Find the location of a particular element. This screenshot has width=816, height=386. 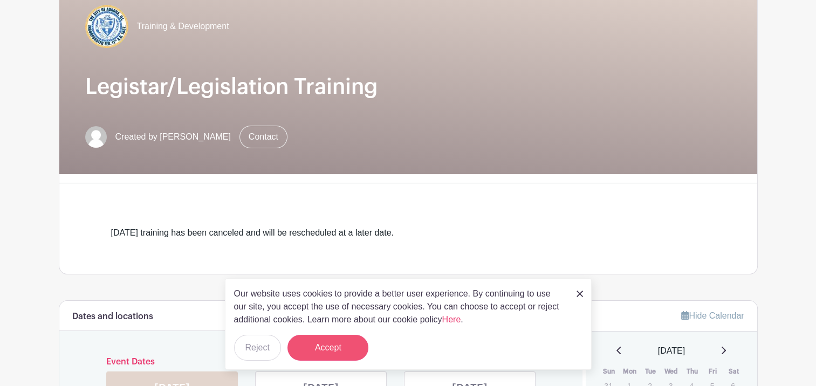

h6: Dates and locations is located at coordinates (113, 317).